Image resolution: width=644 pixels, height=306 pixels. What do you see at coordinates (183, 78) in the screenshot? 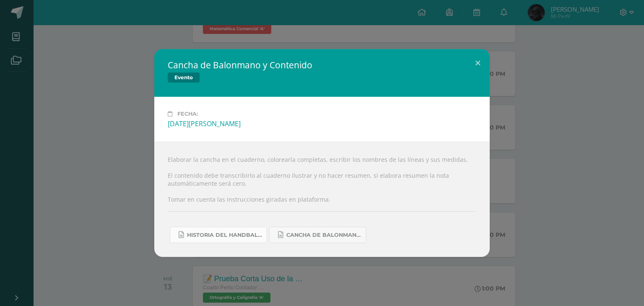
I see `span: Evento` at bounding box center [183, 78].